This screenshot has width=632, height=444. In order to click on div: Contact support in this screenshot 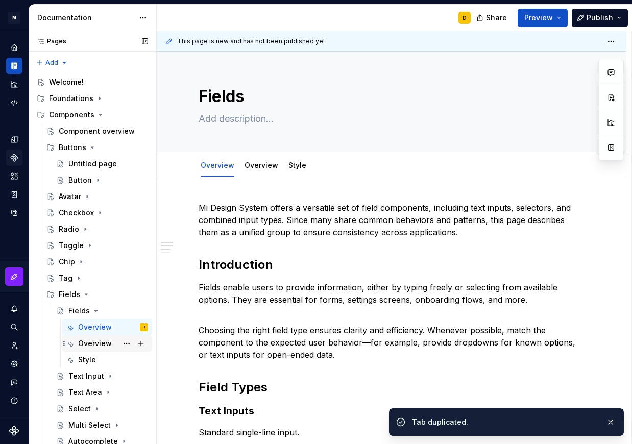, I will do `click(14, 383)`.